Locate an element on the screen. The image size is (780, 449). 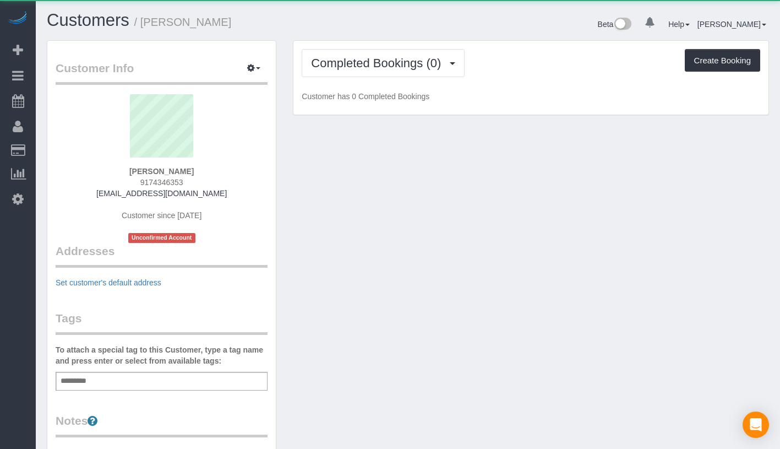
span: Completed Bookings (0) is located at coordinates (379, 63).